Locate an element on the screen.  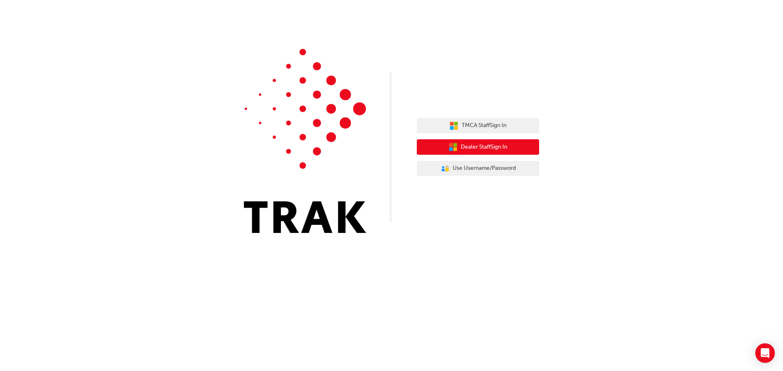
span: Use Username/Password is located at coordinates (484, 168).